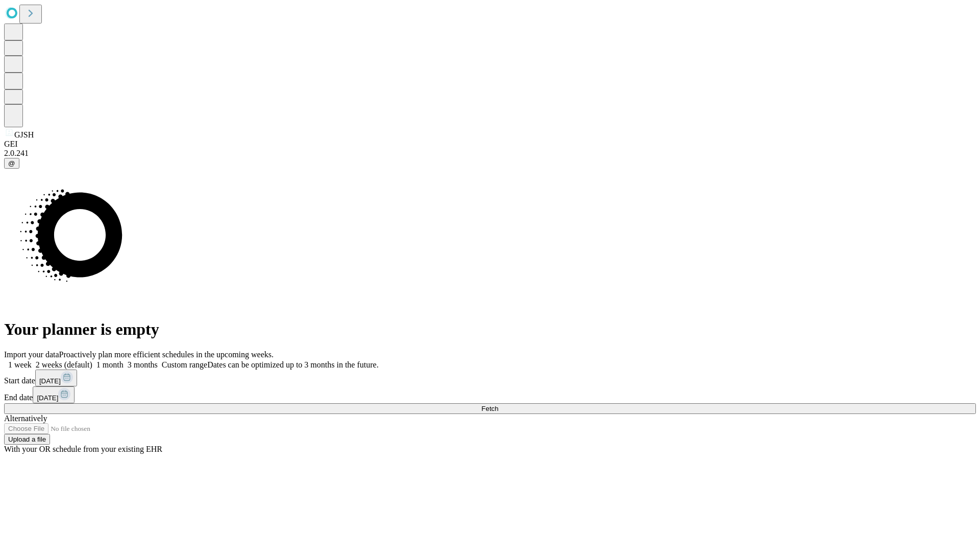 The height and width of the screenshot is (552, 980). What do you see at coordinates (142, 365) in the screenshot?
I see `span: 3 months` at bounding box center [142, 365].